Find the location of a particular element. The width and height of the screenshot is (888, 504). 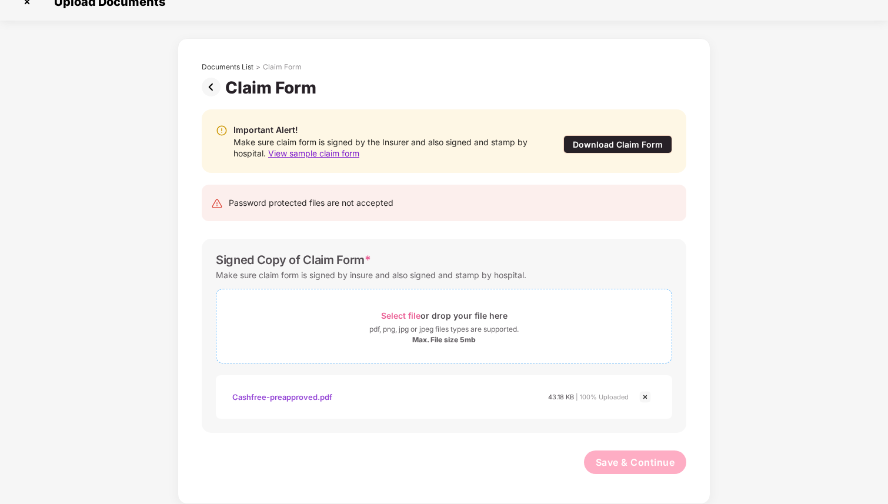

div: Make sure claim form is signed by the Insurer and also signed and stamp by hospital. is located at coordinates (386, 148).